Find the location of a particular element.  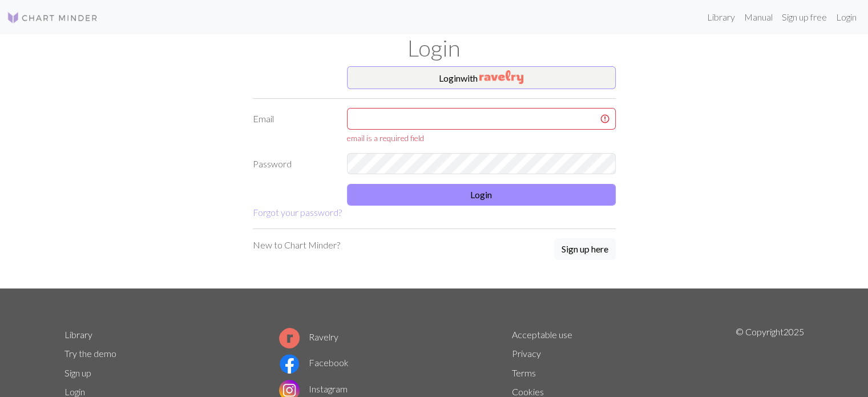

img: Logo is located at coordinates (52, 18).